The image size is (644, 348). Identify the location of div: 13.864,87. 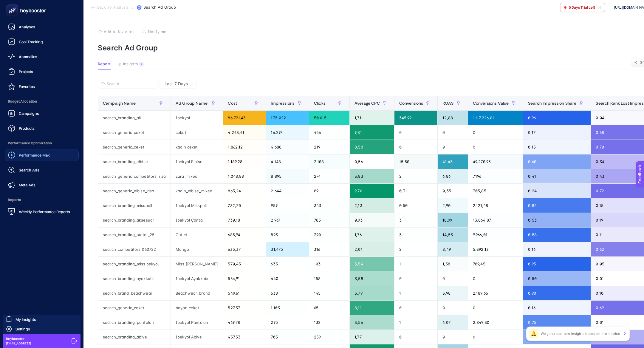
(496, 220).